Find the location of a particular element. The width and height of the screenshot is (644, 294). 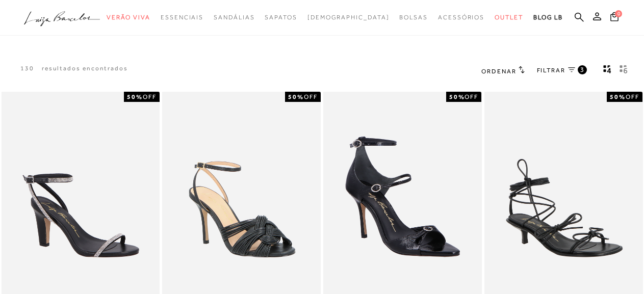

p: 130 is located at coordinates (27, 68).